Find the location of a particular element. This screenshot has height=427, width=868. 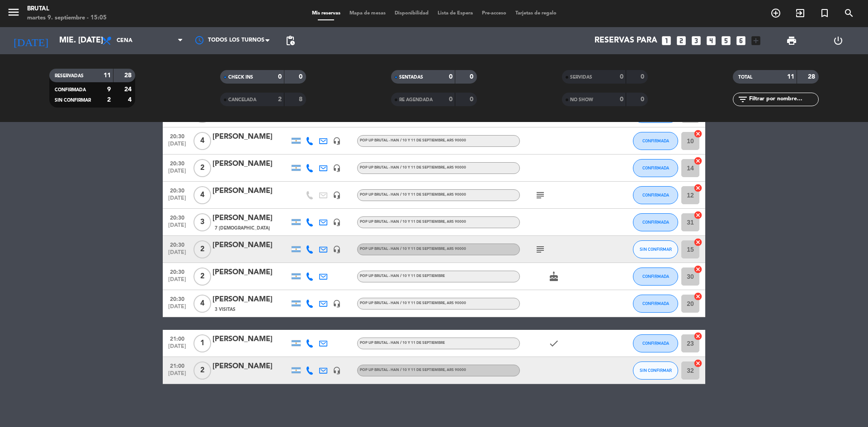

span: Mapa de mesas is located at coordinates (367, 13).